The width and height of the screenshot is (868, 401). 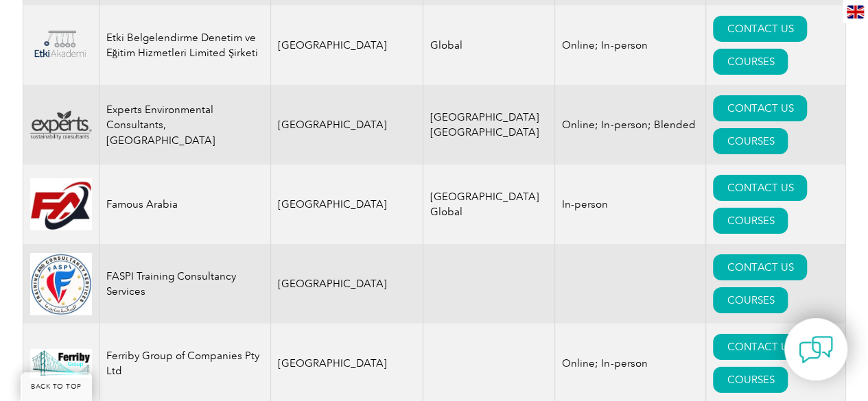 What do you see at coordinates (61, 125) in the screenshot?
I see `img: 76c62400-dc49-ea11-a812-000d3a7940d5-logo.png` at bounding box center [61, 125].